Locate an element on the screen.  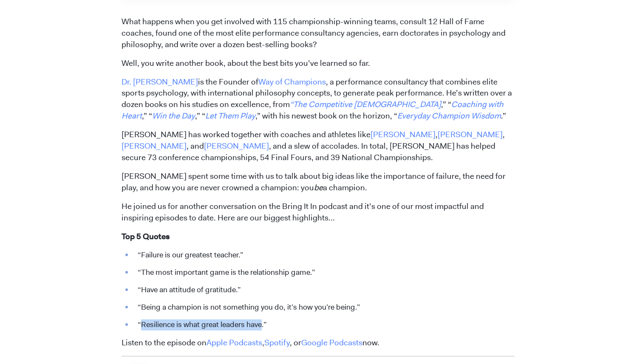
em: Coaching with Heart is located at coordinates (312, 110).